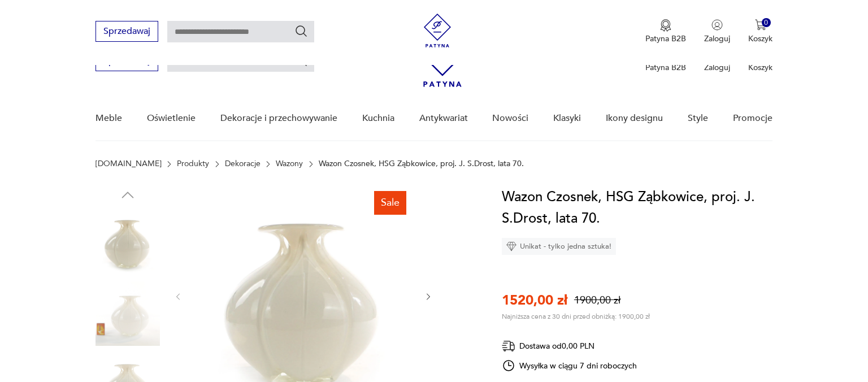  What do you see at coordinates (637, 208) in the screenshot?
I see `h1: Wazon Czosnek, HSG Ząbkowice, proj. J. S.Drost, lata 70.` at bounding box center [637, 208].